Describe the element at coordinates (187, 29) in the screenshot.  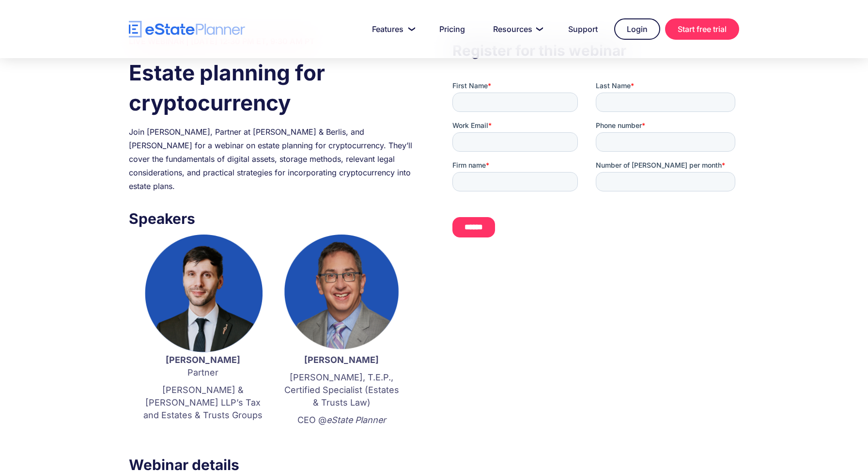
I see `a: home` at that location.